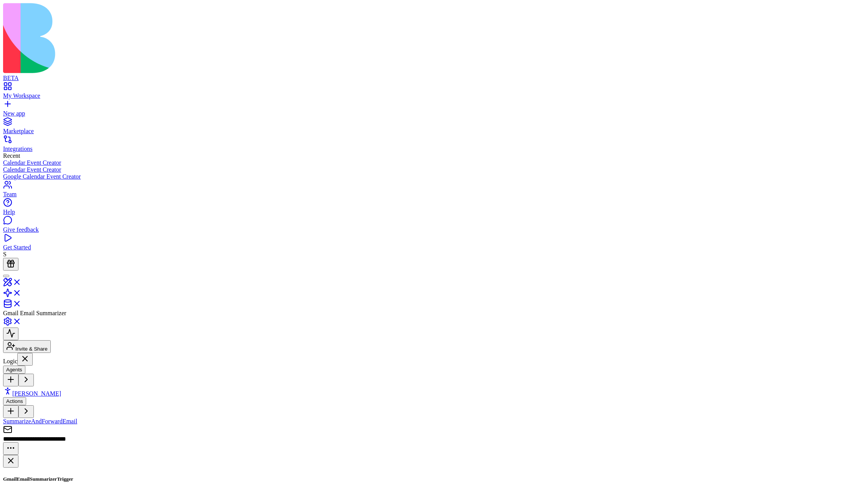 The height and width of the screenshot is (498, 855). What do you see at coordinates (40, 421) in the screenshot?
I see `a: SummarizeAndForwardEmail` at bounding box center [40, 421].